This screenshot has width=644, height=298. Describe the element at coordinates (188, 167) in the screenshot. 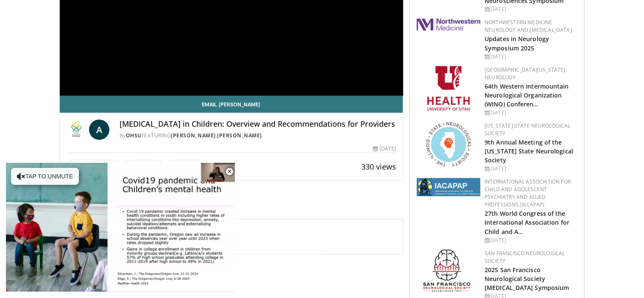

I see `button: Save to` at that location.